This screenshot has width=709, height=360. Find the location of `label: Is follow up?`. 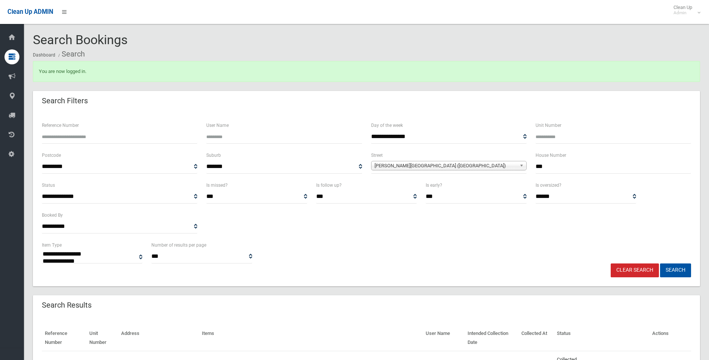

label: Is follow up? is located at coordinates (329, 185).